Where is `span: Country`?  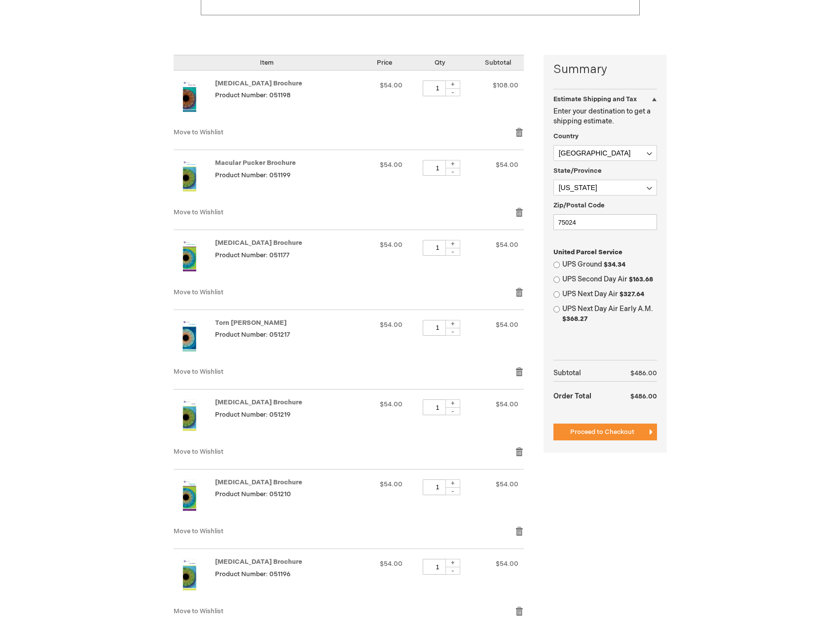
span: Country is located at coordinates (566, 136).